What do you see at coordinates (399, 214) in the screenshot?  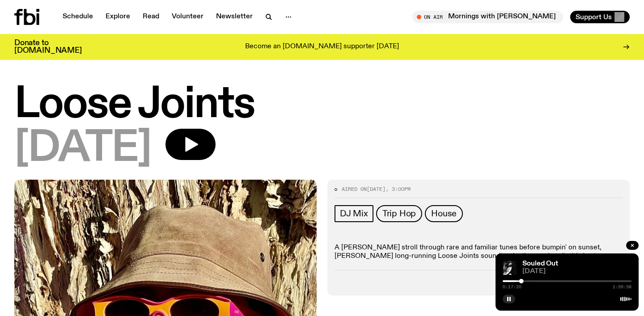 I see `span: Trip Hop` at bounding box center [399, 214].